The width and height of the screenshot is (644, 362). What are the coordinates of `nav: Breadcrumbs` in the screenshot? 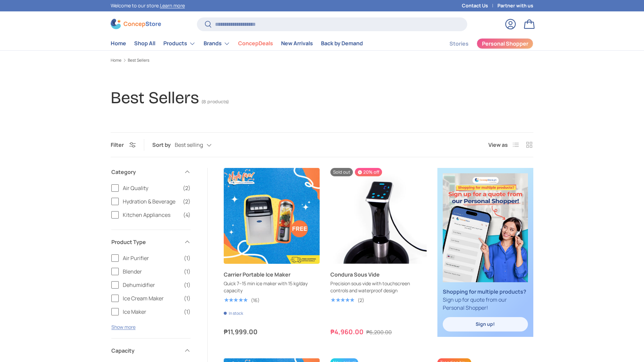 It's located at (322, 60).